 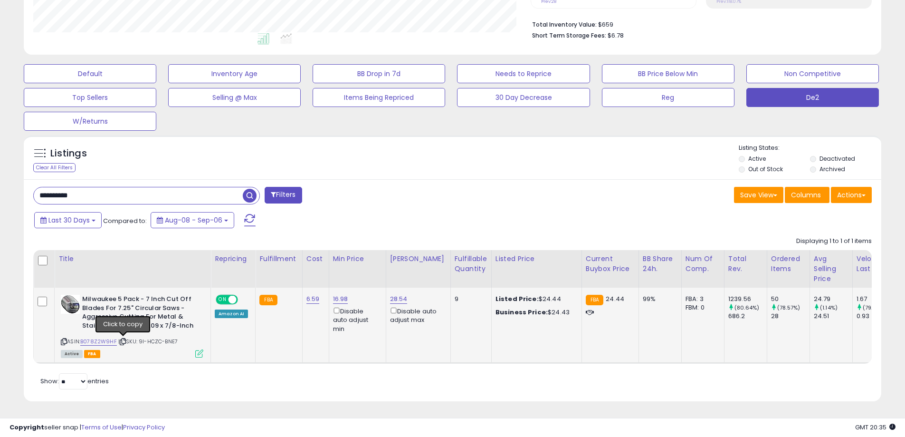 What do you see at coordinates (27, 427) in the screenshot?
I see `strong: Copyright` at bounding box center [27, 427].